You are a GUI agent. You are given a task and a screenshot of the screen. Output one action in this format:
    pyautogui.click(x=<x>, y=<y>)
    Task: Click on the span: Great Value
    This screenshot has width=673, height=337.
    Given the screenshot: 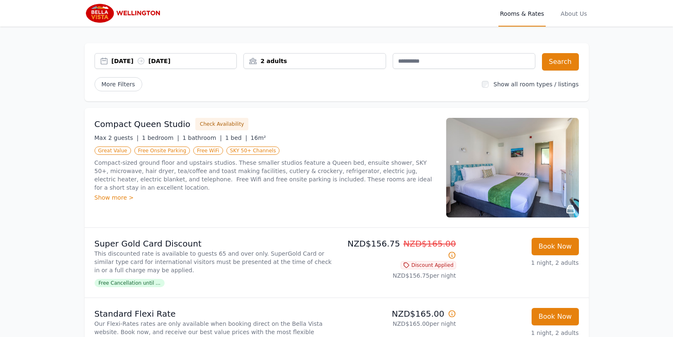 What is the action you would take?
    pyautogui.click(x=113, y=151)
    